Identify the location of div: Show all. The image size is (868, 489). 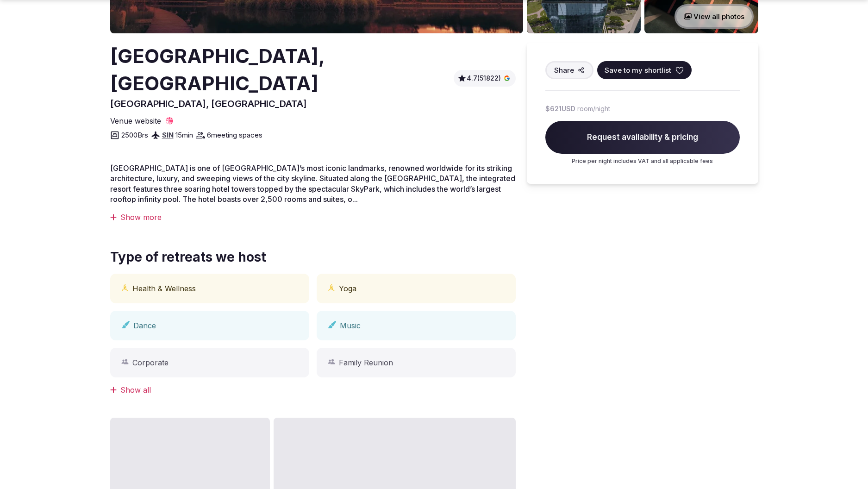
(313, 390).